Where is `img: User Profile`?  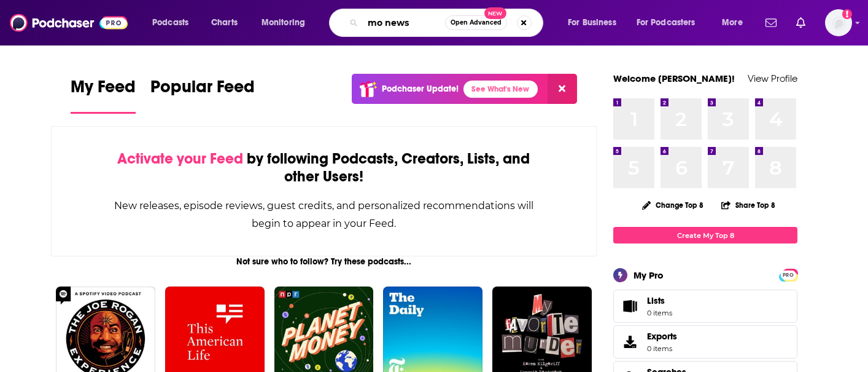 img: User Profile is located at coordinates (838, 23).